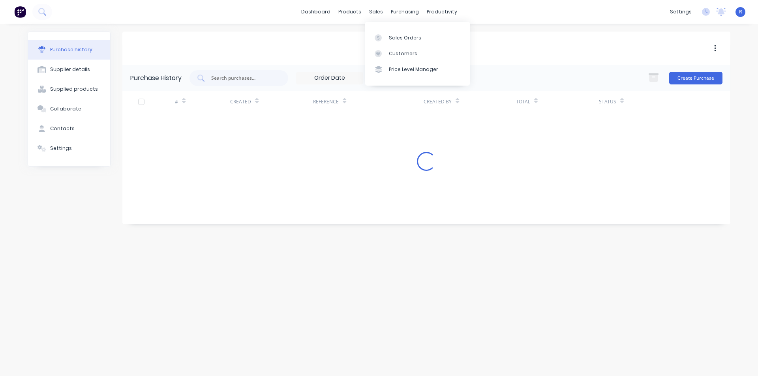 Image resolution: width=758 pixels, height=376 pixels. I want to click on a: dashboard, so click(316, 12).